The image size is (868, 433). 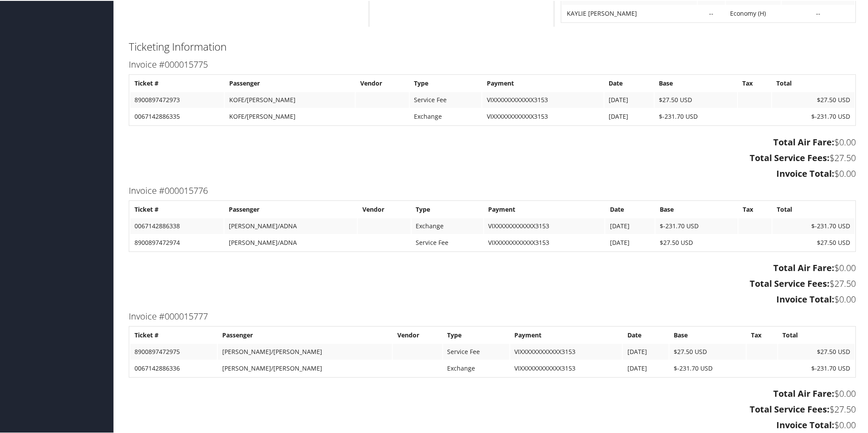 What do you see at coordinates (173, 367) in the screenshot?
I see `td: 0067142886336` at bounding box center [173, 367].